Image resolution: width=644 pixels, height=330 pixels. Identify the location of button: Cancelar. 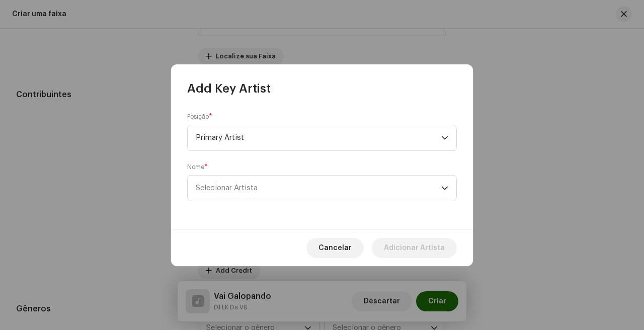
(335, 248).